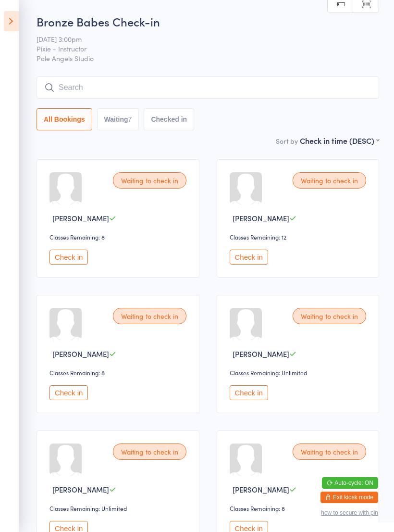 The height and width of the screenshot is (532, 394). Describe the element at coordinates (118, 119) in the screenshot. I see `button: Waiting7` at that location.